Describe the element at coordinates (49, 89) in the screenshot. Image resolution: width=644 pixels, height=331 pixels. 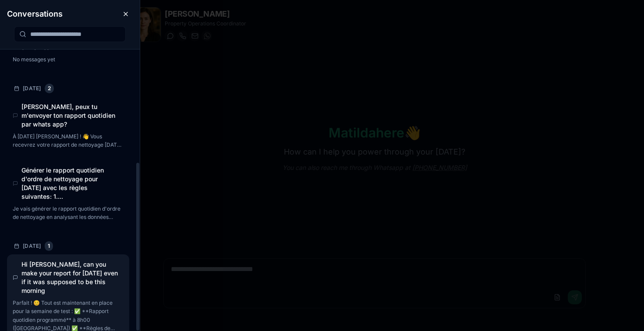
I see `div: 2` at that location.